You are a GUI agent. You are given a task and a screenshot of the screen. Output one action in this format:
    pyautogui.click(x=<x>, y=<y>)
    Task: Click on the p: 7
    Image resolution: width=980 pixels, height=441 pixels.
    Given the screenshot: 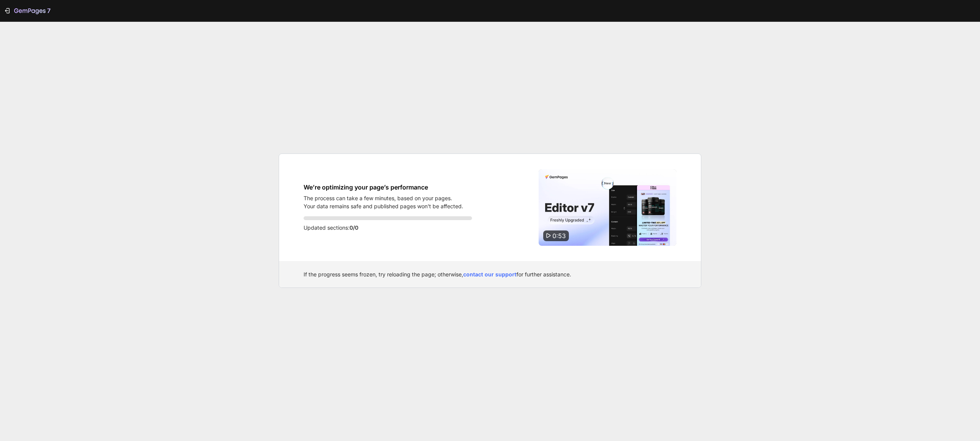 What is the action you would take?
    pyautogui.click(x=49, y=11)
    